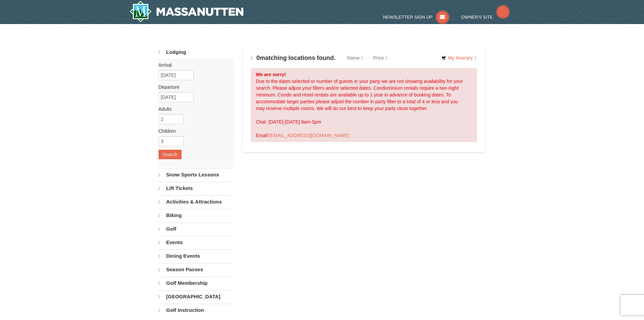  What do you see at coordinates (194, 87) in the screenshot?
I see `label: Departure` at bounding box center [194, 87].